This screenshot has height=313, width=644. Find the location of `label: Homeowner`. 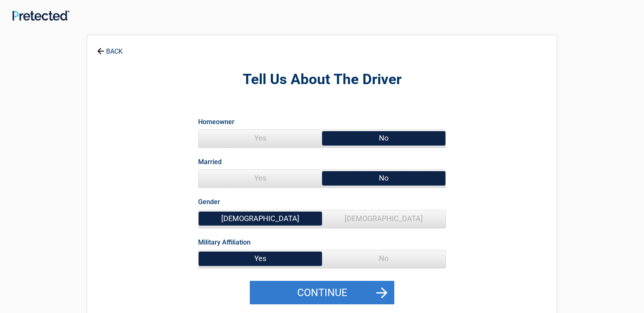

label: Homeowner is located at coordinates (216, 121).